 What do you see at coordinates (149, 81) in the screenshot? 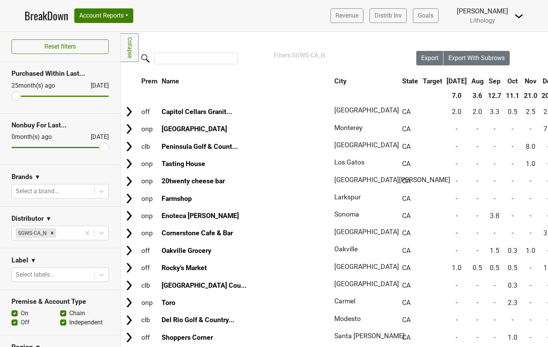
I see `th: Prem: activate to sort column ascending` at bounding box center [149, 81].